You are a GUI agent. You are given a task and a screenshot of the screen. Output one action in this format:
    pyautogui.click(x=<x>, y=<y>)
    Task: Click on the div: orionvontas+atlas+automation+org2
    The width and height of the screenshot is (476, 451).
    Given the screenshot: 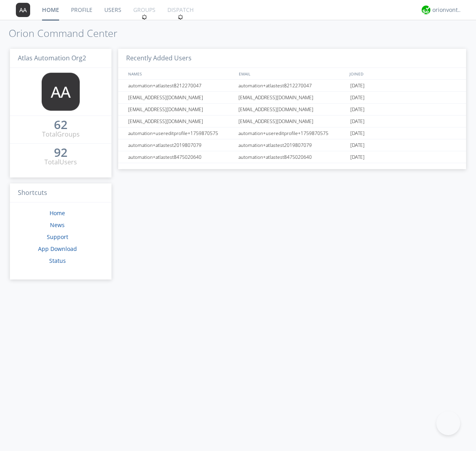 What is the action you would take?
    pyautogui.click(x=447, y=10)
    